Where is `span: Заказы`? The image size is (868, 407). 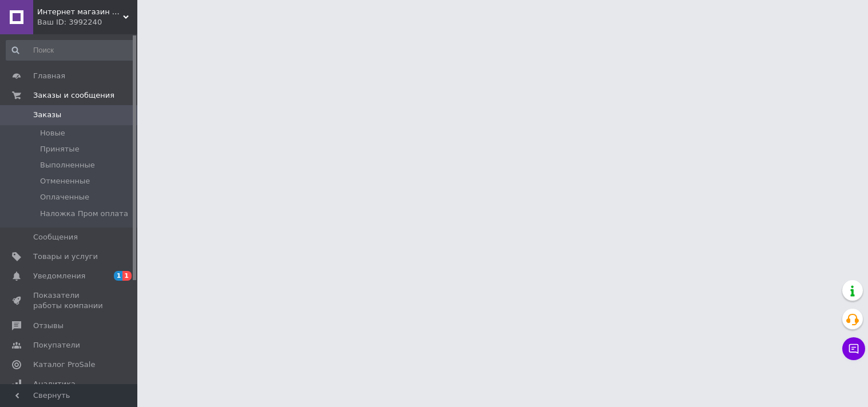
span: Заказы is located at coordinates (47, 115).